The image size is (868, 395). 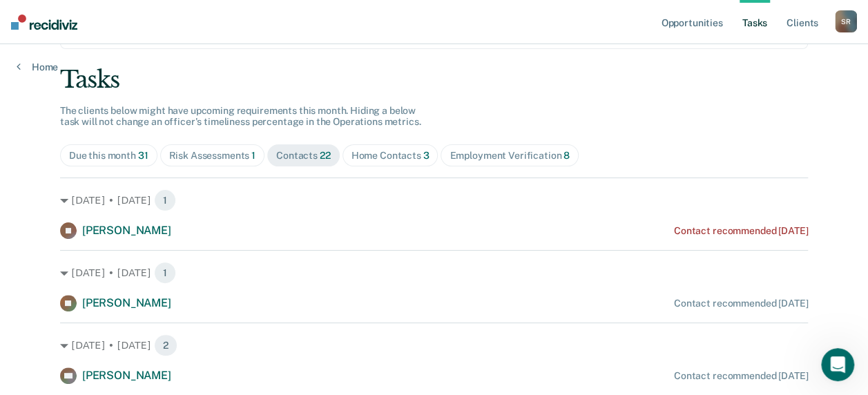 What do you see at coordinates (426, 155) in the screenshot?
I see `span: 3` at bounding box center [426, 155].